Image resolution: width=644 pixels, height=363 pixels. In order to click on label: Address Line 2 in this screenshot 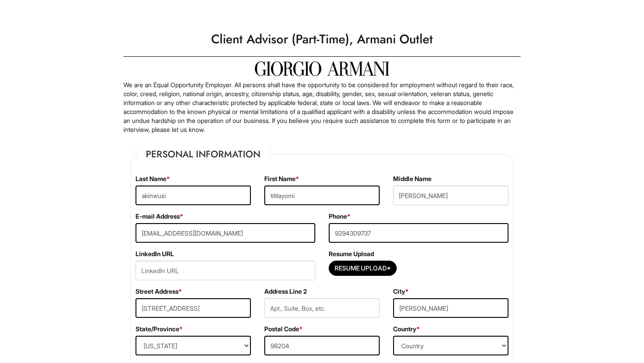, I will do `click(285, 291)`.